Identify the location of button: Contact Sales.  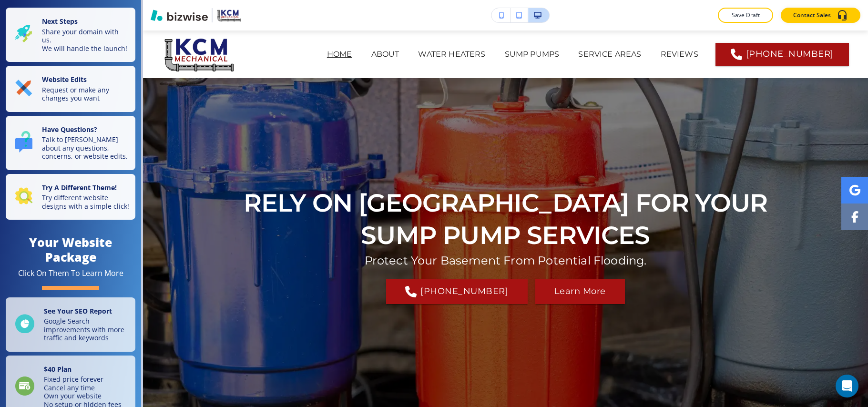
(820, 15).